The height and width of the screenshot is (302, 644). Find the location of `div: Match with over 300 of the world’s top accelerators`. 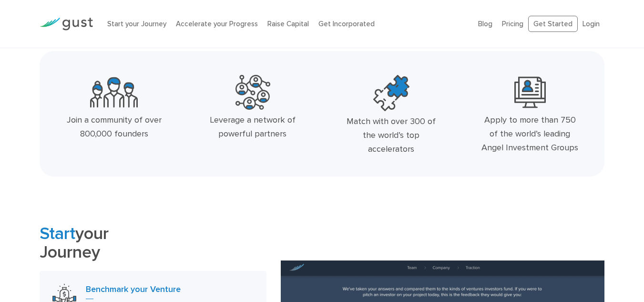

div: Match with over 300 of the world’s top accelerators is located at coordinates (391, 136).